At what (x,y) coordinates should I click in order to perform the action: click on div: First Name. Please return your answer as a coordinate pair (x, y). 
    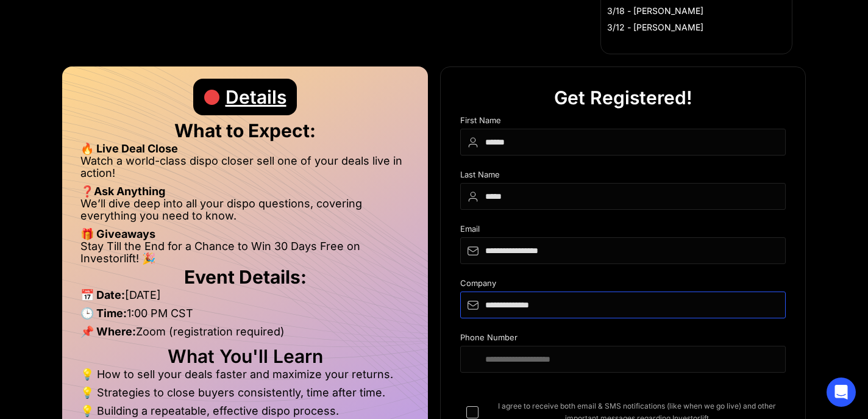
    Looking at the image, I should click on (623, 122).